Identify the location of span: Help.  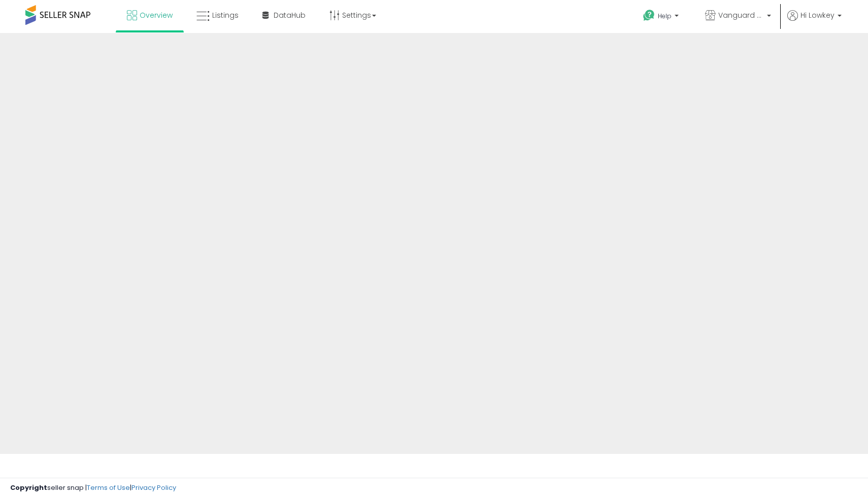
(665, 15).